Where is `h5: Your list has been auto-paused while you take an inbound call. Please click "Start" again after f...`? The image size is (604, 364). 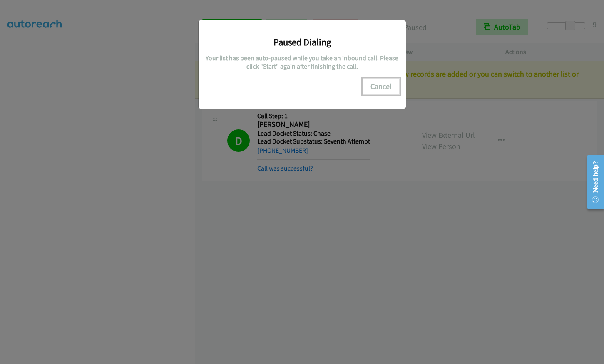
h5: Your list has been auto-paused while you take an inbound call. Please click "Start" again after f... is located at coordinates (302, 62).